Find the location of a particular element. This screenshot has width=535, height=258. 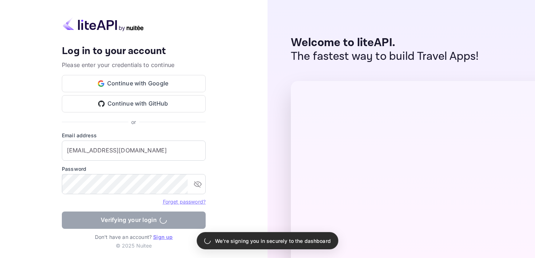

p: Please enter your credentials to continue is located at coordinates (134, 65).